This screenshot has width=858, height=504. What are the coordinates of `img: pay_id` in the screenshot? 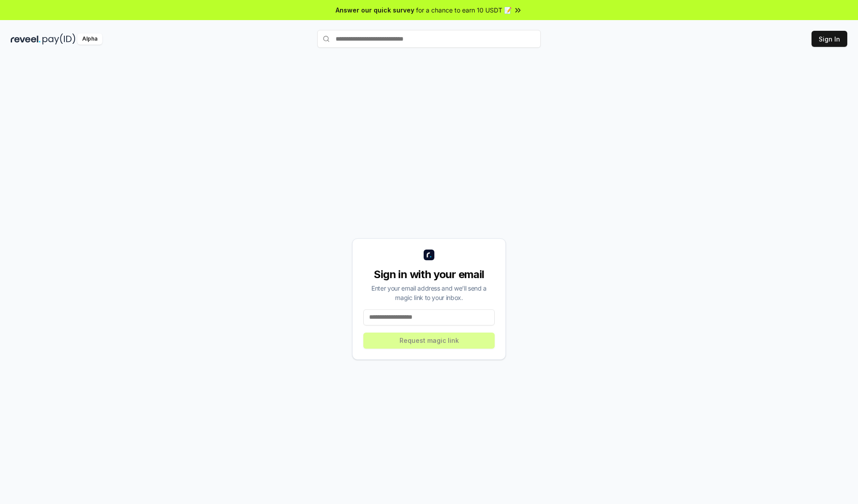 It's located at (59, 39).